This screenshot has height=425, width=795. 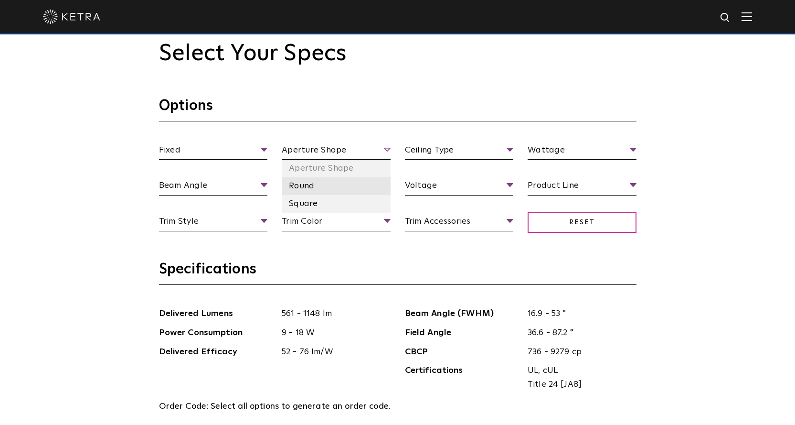 I want to click on span: Ceiling Type, so click(x=460, y=151).